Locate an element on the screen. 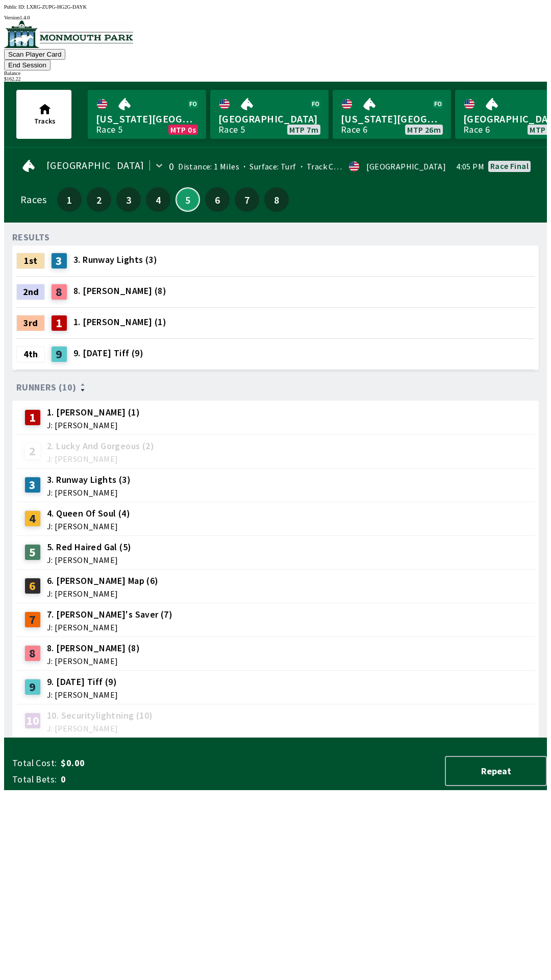 The height and width of the screenshot is (980, 551). button: End Session is located at coordinates (27, 65).